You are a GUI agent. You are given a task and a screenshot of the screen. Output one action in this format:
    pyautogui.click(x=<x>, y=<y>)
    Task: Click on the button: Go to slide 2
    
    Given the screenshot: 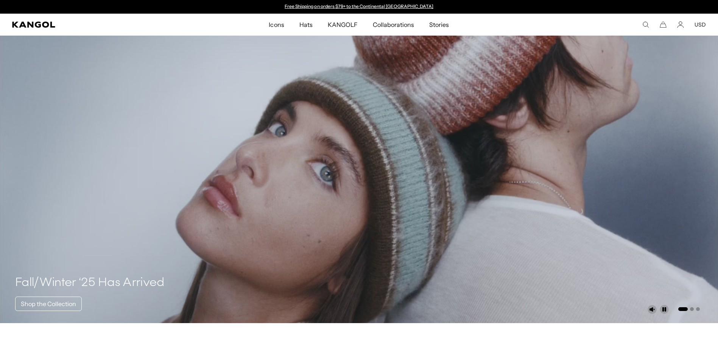 What is the action you would take?
    pyautogui.click(x=692, y=309)
    